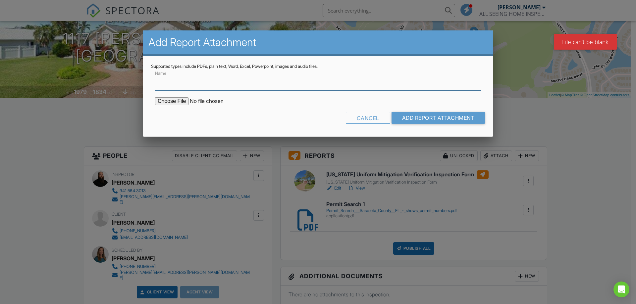  What do you see at coordinates (585, 42) in the screenshot?
I see `div: File can't be blank` at bounding box center [585, 42].